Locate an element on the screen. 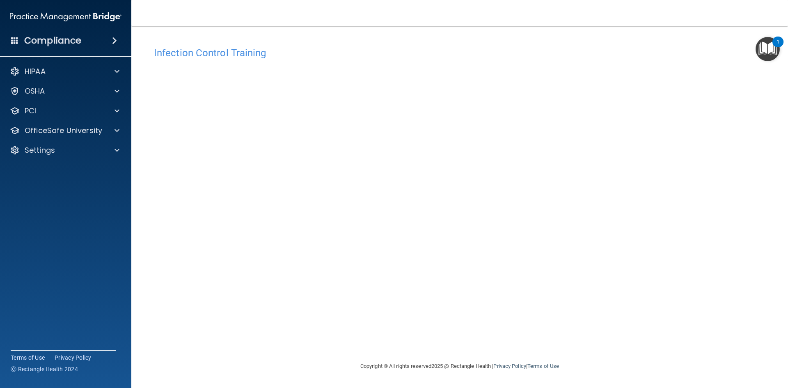  div: 1 is located at coordinates (778, 47).